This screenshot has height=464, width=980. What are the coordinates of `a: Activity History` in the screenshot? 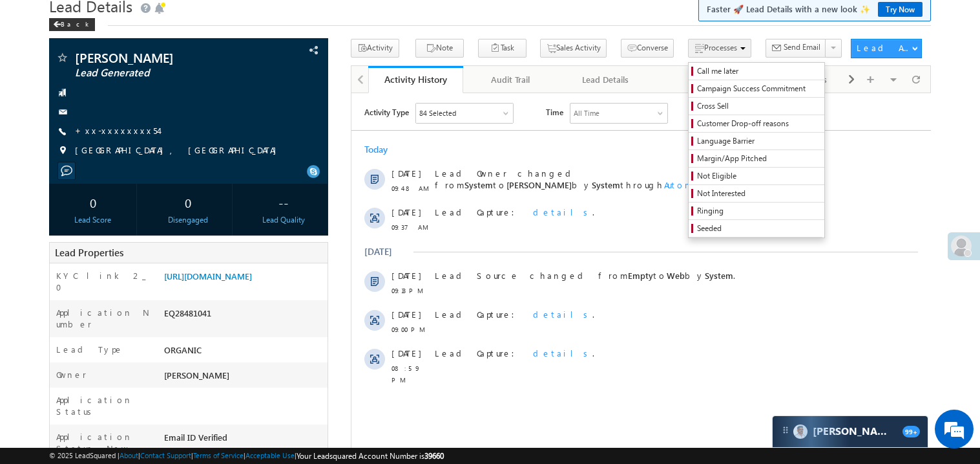 It's located at (415, 80).